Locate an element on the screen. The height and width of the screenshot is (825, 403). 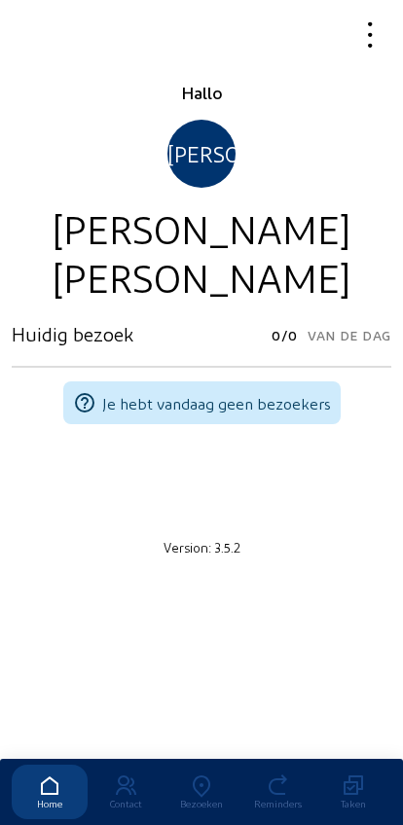
div: Hallo is located at coordinates (201, 92).